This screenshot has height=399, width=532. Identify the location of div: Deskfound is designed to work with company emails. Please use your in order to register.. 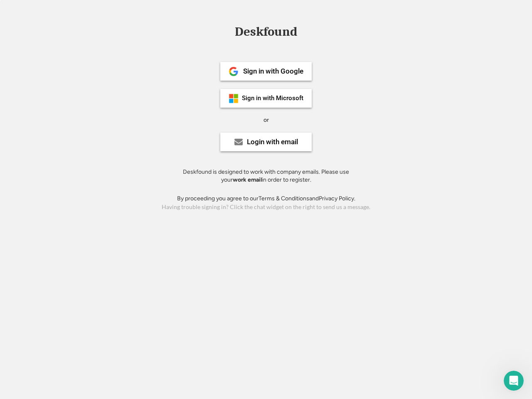
(266, 176).